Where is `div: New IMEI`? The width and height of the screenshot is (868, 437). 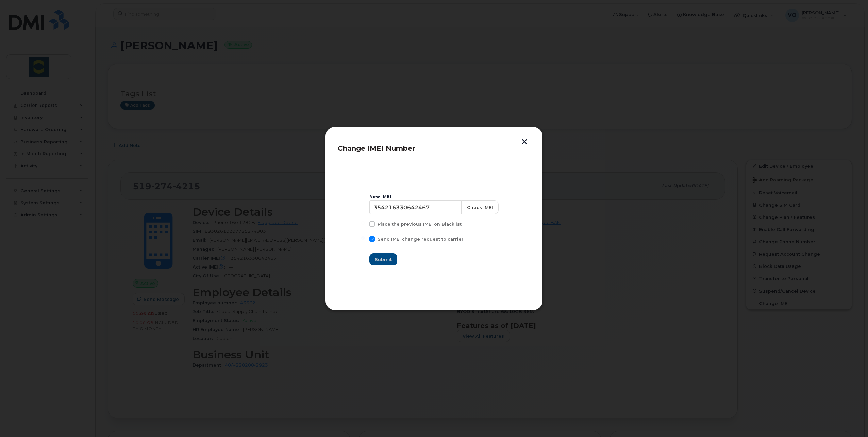 div: New IMEI is located at coordinates (434, 197).